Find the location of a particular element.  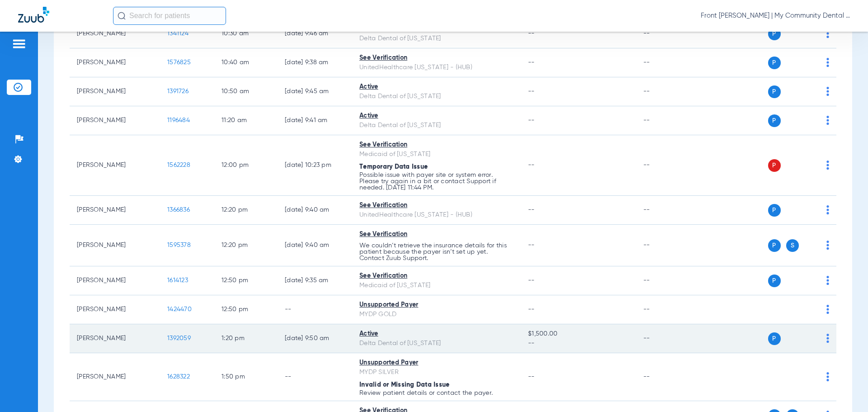

p: Review patient details or contact the payer. is located at coordinates (436, 393).